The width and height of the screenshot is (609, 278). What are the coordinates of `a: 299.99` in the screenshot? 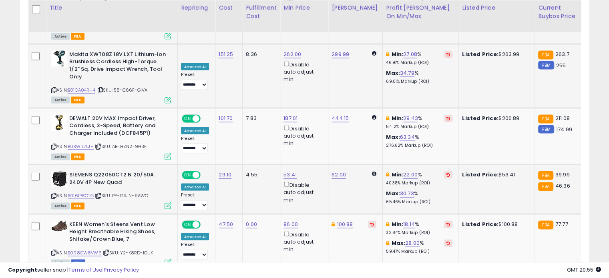 It's located at (341, 54).